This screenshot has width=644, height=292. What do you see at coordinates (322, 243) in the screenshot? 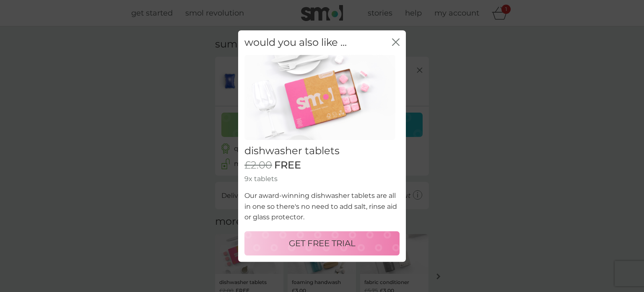
I see `button: GET FREE TRIAL` at bounding box center [322, 243].